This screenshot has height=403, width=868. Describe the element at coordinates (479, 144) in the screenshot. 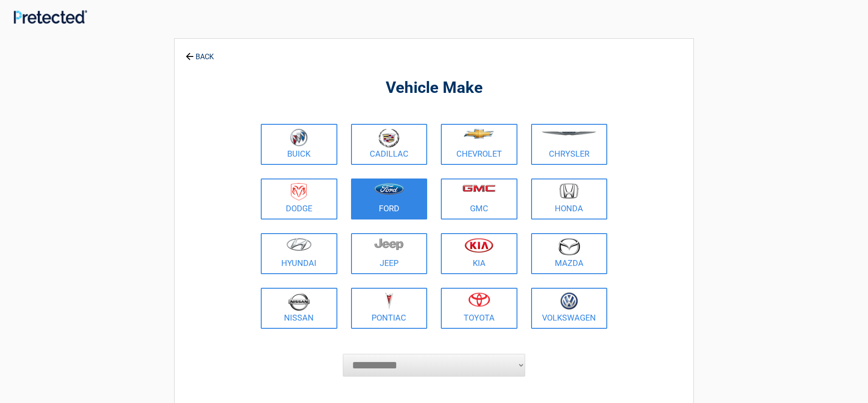

I see `a: Chevrolet` at that location.